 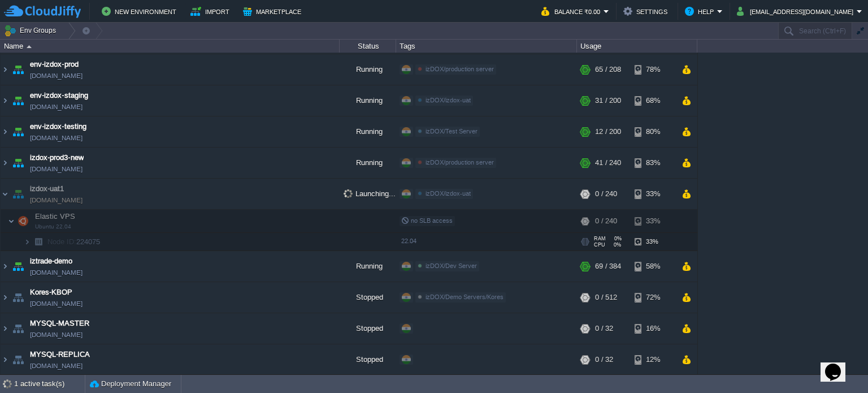 I want to click on div: 16%, so click(x=653, y=330).